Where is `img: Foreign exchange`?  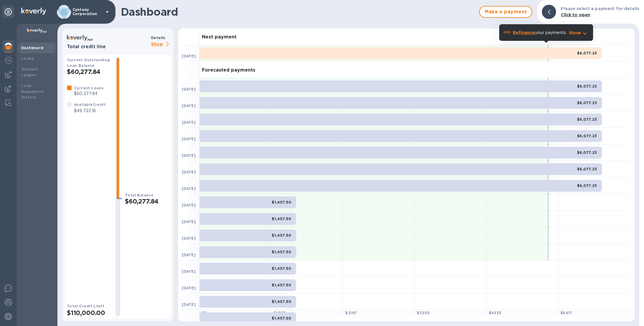 img: Foreign exchange is located at coordinates (8, 60).